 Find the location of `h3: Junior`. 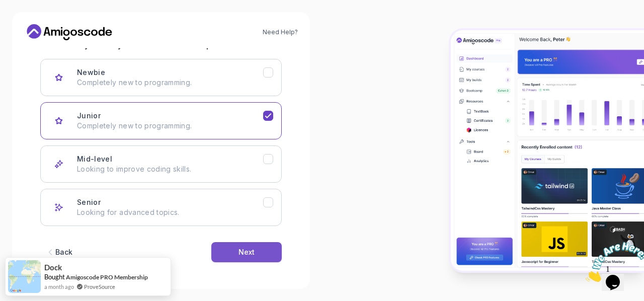

h3: Junior is located at coordinates (88, 116).